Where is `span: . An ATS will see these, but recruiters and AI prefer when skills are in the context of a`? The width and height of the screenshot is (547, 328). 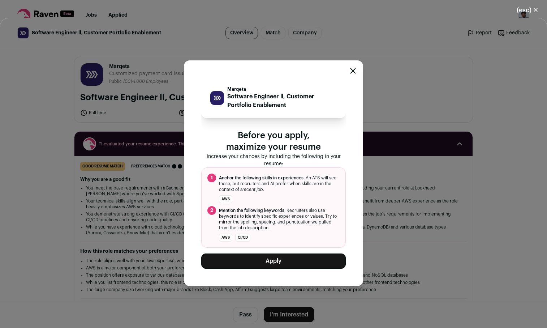 span: . An ATS will see these, but recruiters and AI prefer when skills are in the context of a is located at coordinates (279, 184).